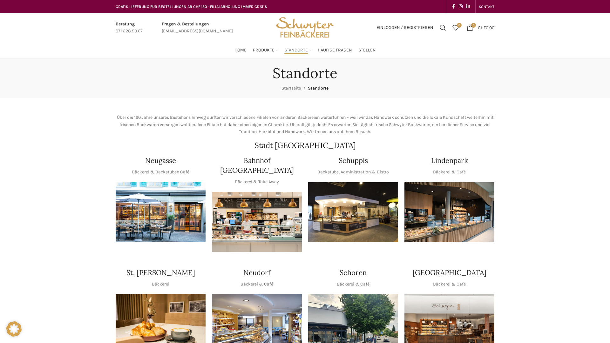 The width and height of the screenshot is (610, 343). I want to click on a: Produkte, so click(265, 50).